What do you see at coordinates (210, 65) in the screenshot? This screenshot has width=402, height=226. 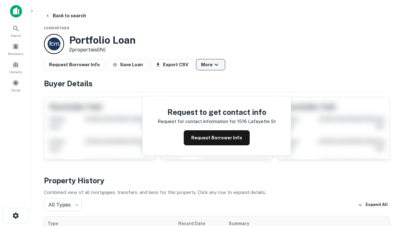 I see `button: More` at bounding box center [210, 65].